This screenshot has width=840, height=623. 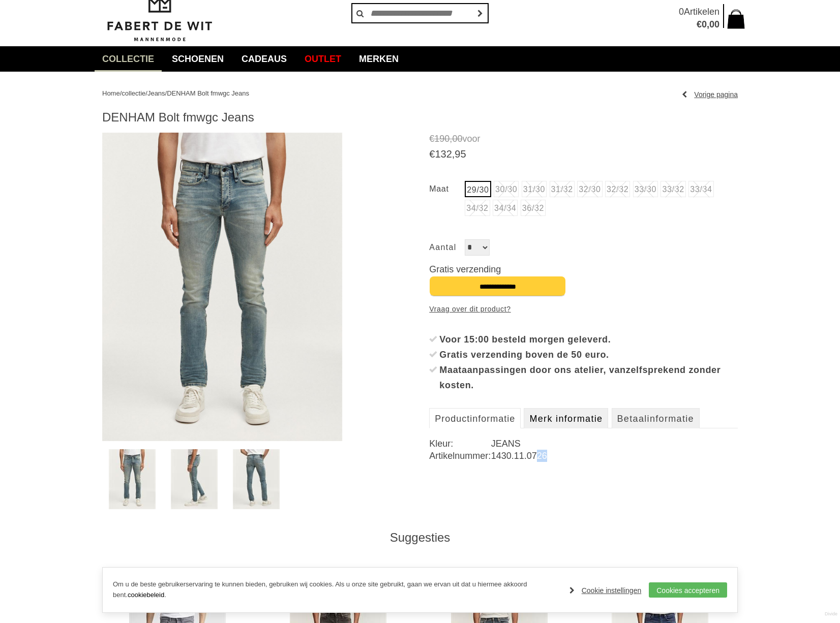 What do you see at coordinates (111, 93) in the screenshot?
I see `span: Home` at bounding box center [111, 93].